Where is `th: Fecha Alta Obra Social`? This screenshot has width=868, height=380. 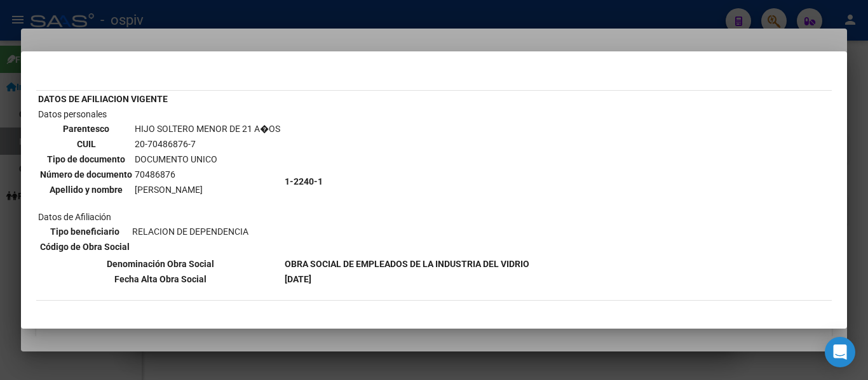
th: Fecha Alta Obra Social is located at coordinates (160, 279).